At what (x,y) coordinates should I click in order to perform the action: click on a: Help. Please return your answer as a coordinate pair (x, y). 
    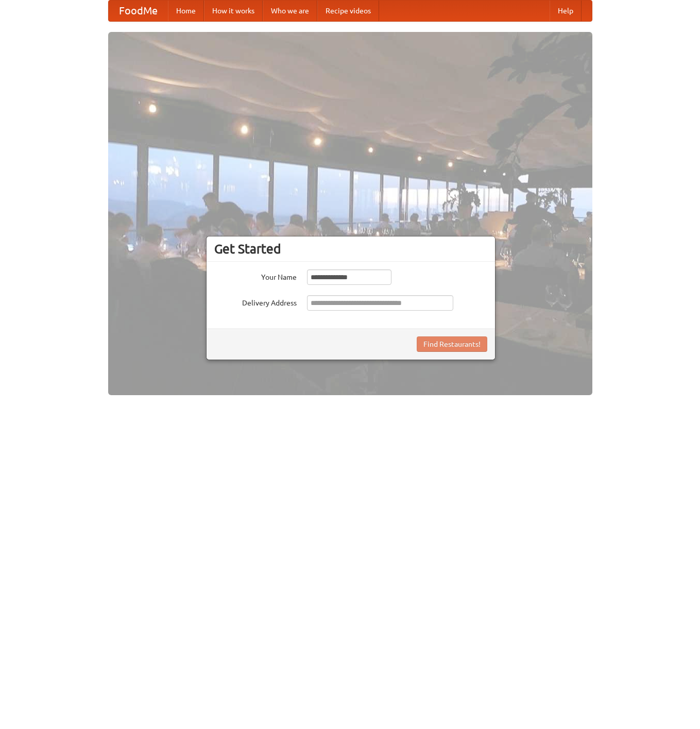
    Looking at the image, I should click on (565, 11).